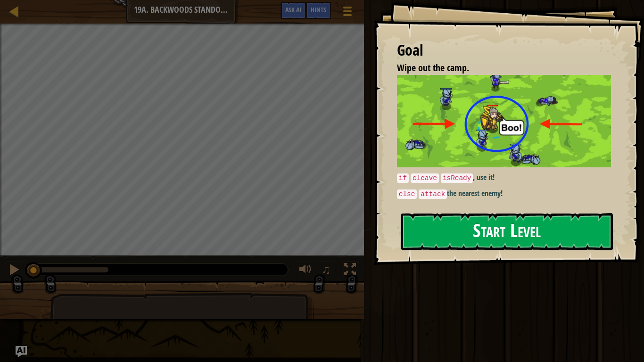 This screenshot has height=362, width=644. I want to click on code: cleave, so click(425, 178).